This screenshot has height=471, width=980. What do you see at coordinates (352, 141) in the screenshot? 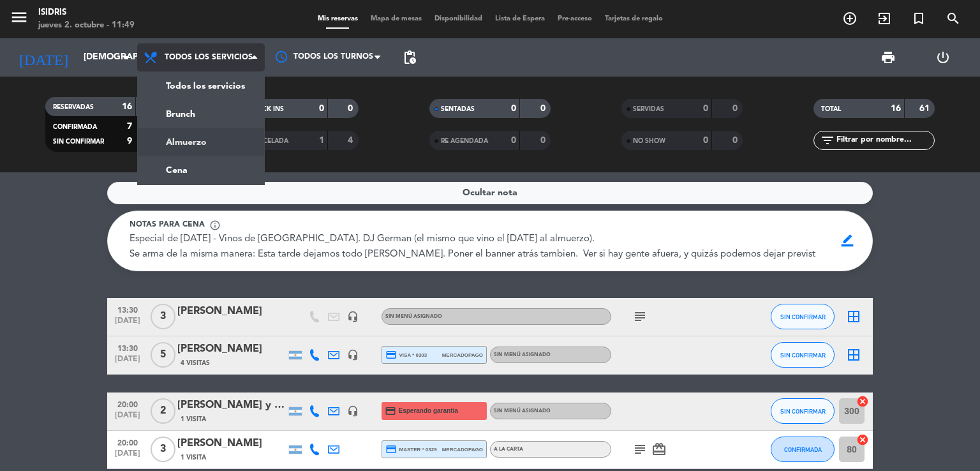
I see `strong: 4` at bounding box center [352, 141].